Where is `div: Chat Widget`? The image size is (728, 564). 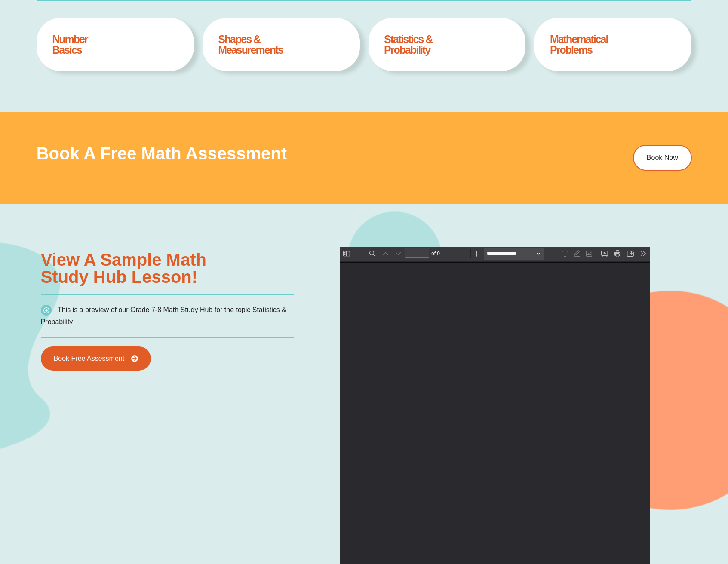
div: Chat Widget is located at coordinates (654, 516).